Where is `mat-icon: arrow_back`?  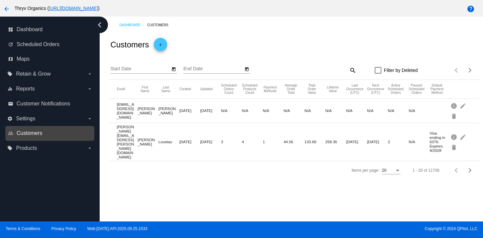 mat-icon: arrow_back is located at coordinates (7, 9).